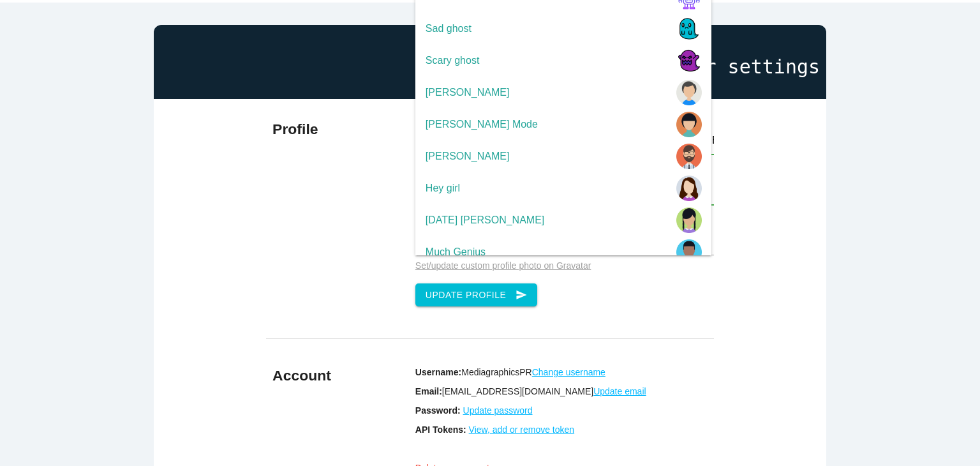 Image resolution: width=980 pixels, height=466 pixels. Describe the element at coordinates (620, 391) in the screenshot. I see `a: Update email` at that location.